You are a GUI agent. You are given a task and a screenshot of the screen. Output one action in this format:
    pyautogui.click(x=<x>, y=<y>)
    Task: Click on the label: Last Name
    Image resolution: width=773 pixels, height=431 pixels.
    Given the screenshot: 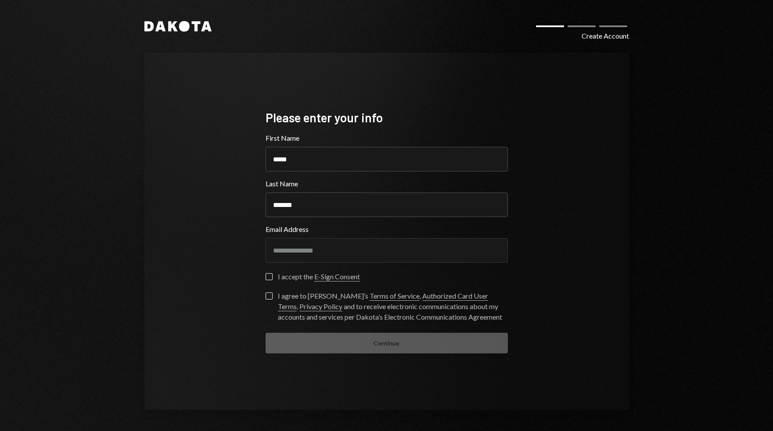 What is the action you would take?
    pyautogui.click(x=387, y=184)
    